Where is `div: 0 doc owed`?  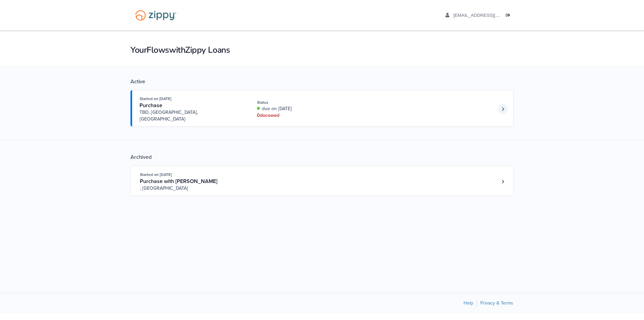 div: 0 doc owed is located at coordinates (302, 116).